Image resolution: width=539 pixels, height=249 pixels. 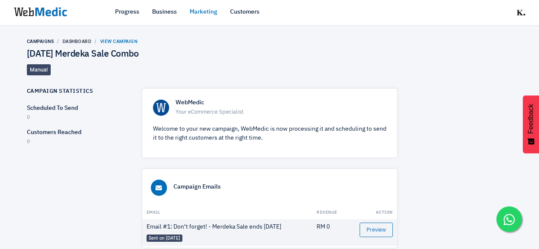 I want to click on button: Feedback - Show survey, so click(x=531, y=124).